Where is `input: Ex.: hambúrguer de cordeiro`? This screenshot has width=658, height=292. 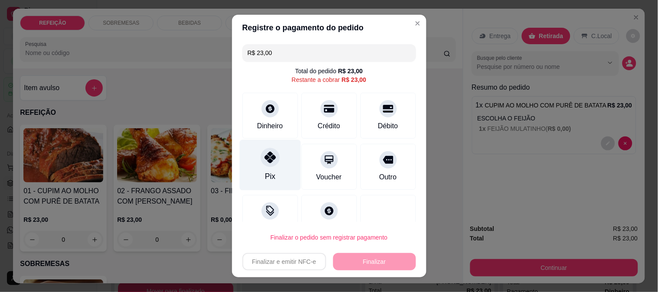 input: Ex.: hambúrguer de cordeiro is located at coordinates (329, 53).